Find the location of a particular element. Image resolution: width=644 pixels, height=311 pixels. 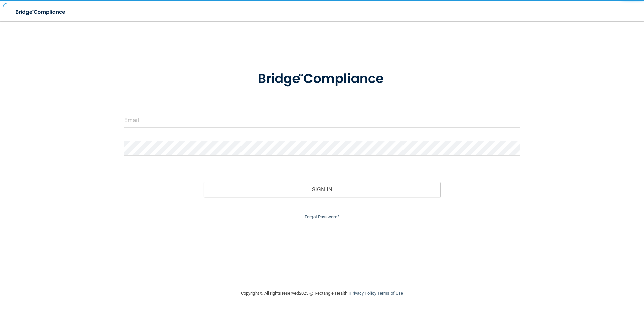

div: Copyright © All rights reserved 2025 @ Rectangle Health | | is located at coordinates (322, 294).